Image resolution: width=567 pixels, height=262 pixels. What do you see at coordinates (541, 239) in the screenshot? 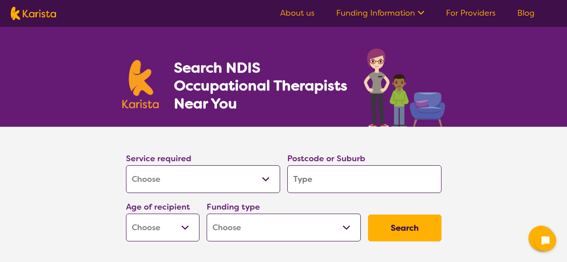
I see `button: Channel Menu` at bounding box center [541, 239].